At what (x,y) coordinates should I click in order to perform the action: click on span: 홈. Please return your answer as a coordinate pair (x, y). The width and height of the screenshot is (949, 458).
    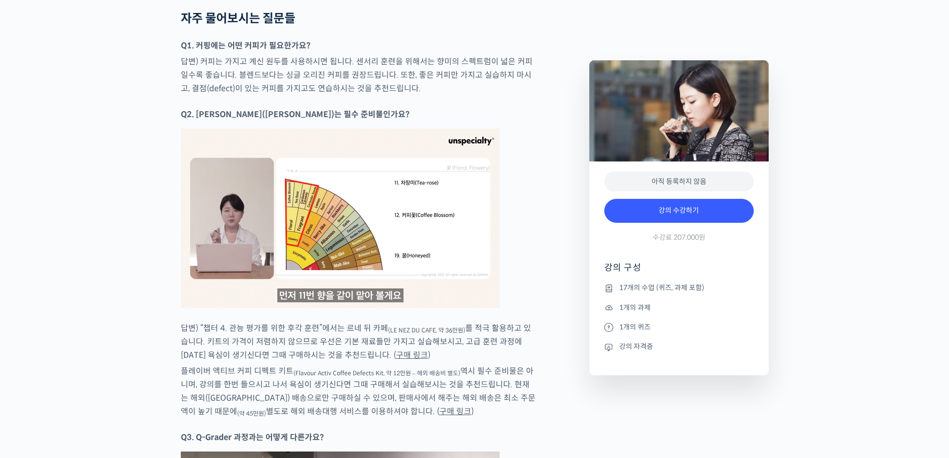
    Looking at the image, I should click on (34, 335).